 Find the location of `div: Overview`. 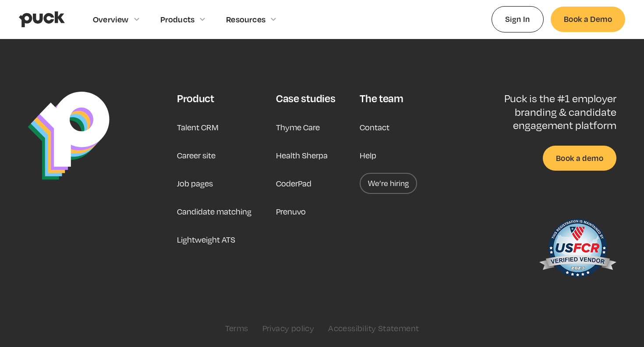

div: Overview is located at coordinates (111, 19).